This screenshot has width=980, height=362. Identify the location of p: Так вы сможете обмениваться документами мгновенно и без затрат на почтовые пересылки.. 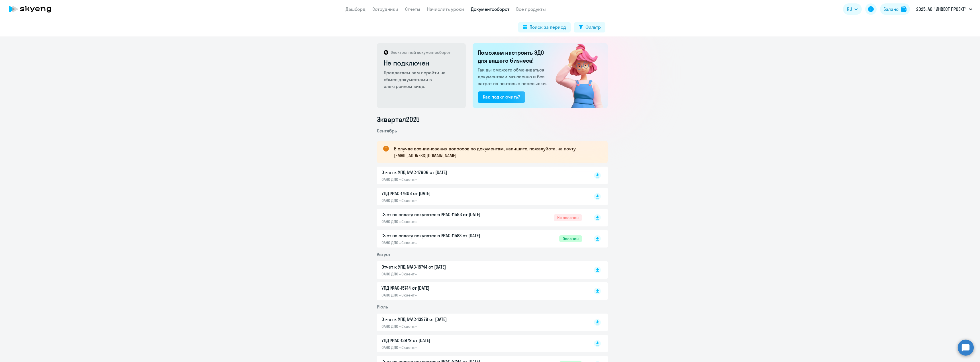
(513, 76).